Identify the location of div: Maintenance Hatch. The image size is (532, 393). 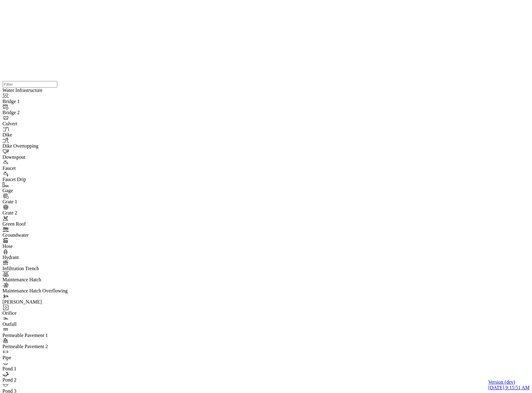
(45, 280).